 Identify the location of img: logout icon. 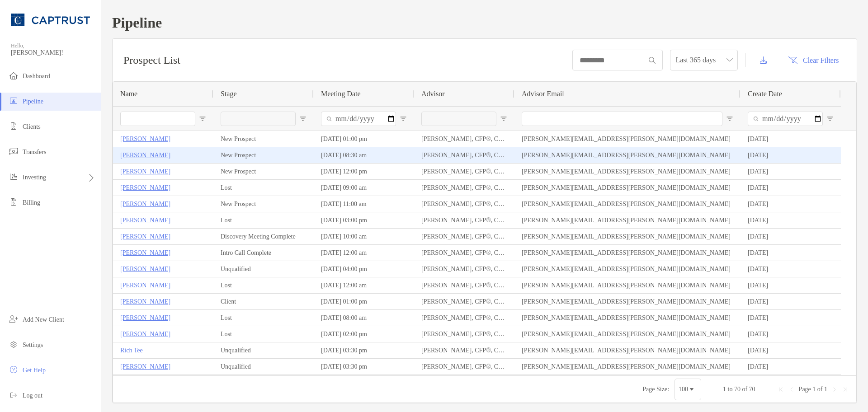
(14, 395).